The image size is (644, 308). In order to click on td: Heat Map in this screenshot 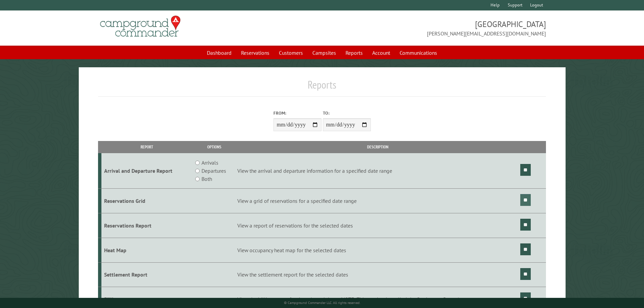, I will do `click(147, 250)`.